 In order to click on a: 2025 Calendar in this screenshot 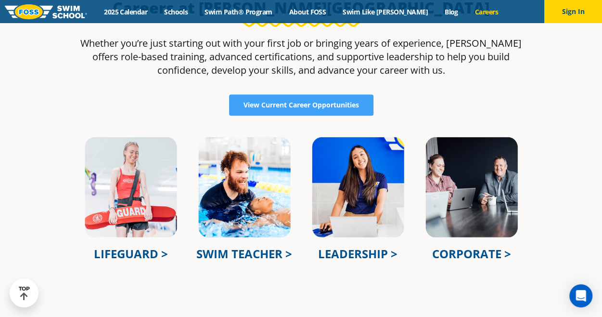, I will do `click(126, 12)`.